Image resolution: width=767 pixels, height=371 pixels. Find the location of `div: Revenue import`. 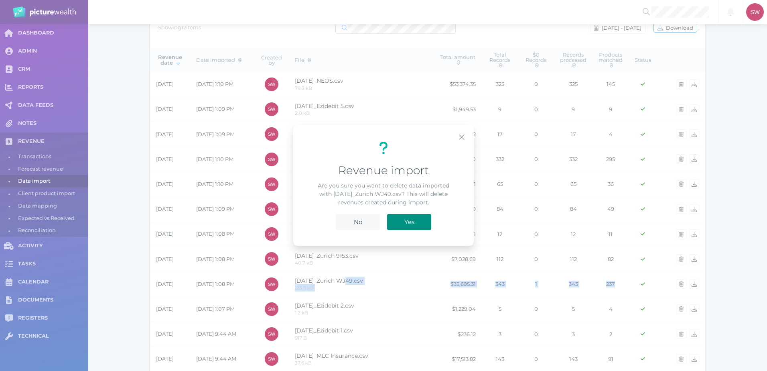

div: Revenue import is located at coordinates (384, 170).